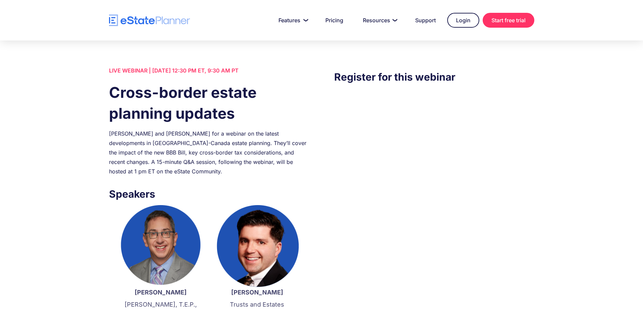 The image size is (643, 310). Describe the element at coordinates (209, 194) in the screenshot. I see `h3: Speakers` at that location.